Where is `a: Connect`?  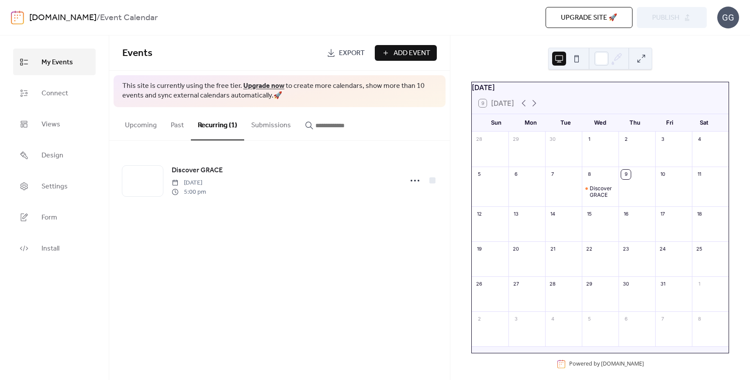
a: Connect is located at coordinates (54, 93).